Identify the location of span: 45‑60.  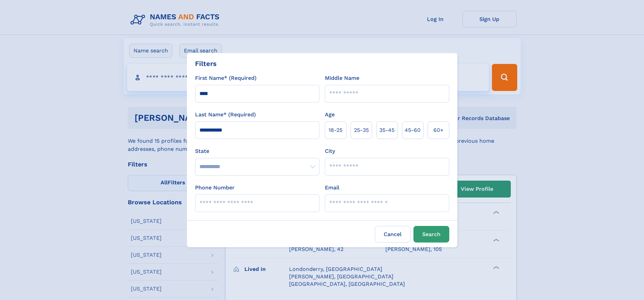
(412, 130).